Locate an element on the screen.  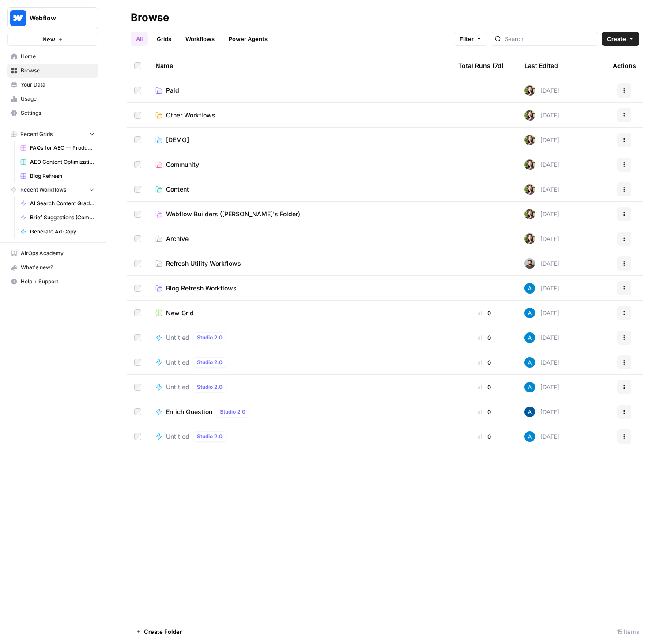
a: Home is located at coordinates (53, 56).